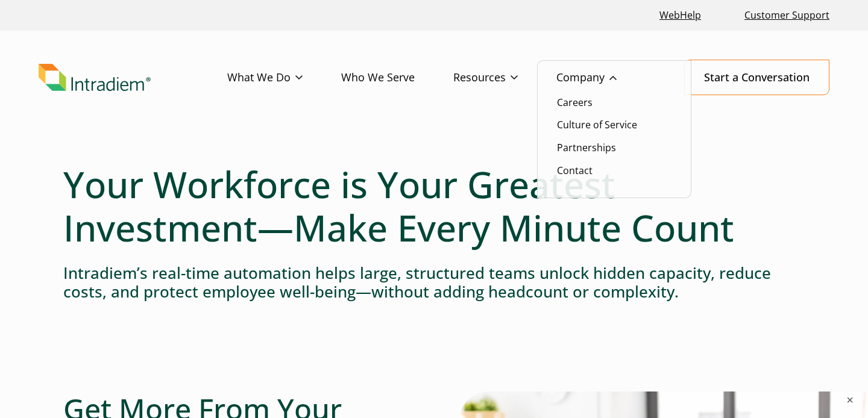 This screenshot has height=418, width=868. What do you see at coordinates (575, 103) in the screenshot?
I see `a: Careers` at bounding box center [575, 103].